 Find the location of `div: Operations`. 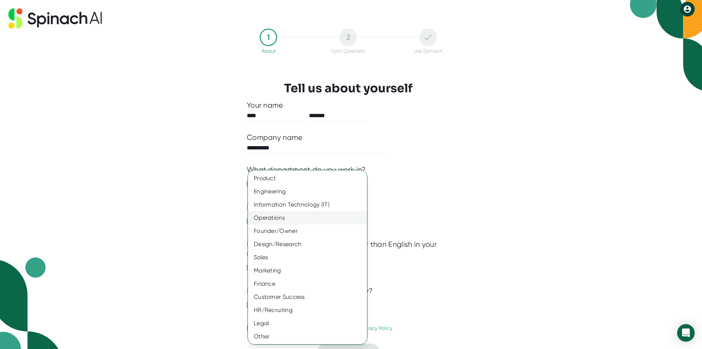

div: Operations is located at coordinates (310, 218).